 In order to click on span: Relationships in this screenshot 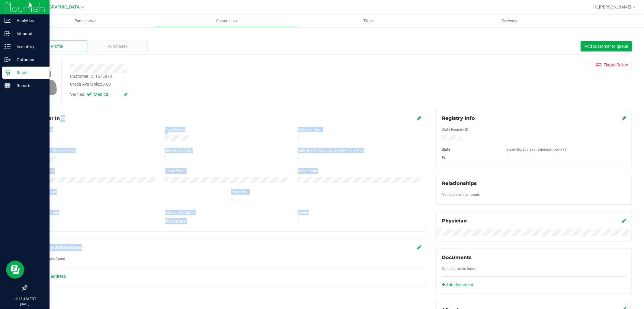, I will do `click(460, 183)`.